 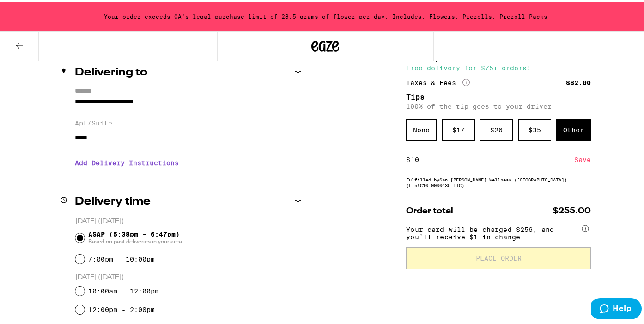 I want to click on h2: Delivering to, so click(x=111, y=71).